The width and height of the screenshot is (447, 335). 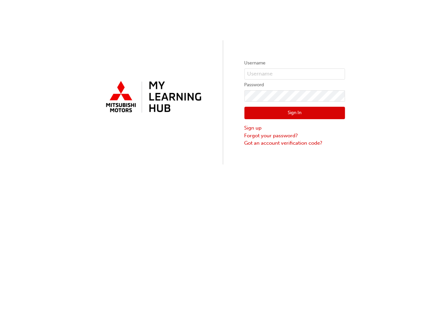 What do you see at coordinates (295, 113) in the screenshot?
I see `button: Sign In` at bounding box center [295, 113].